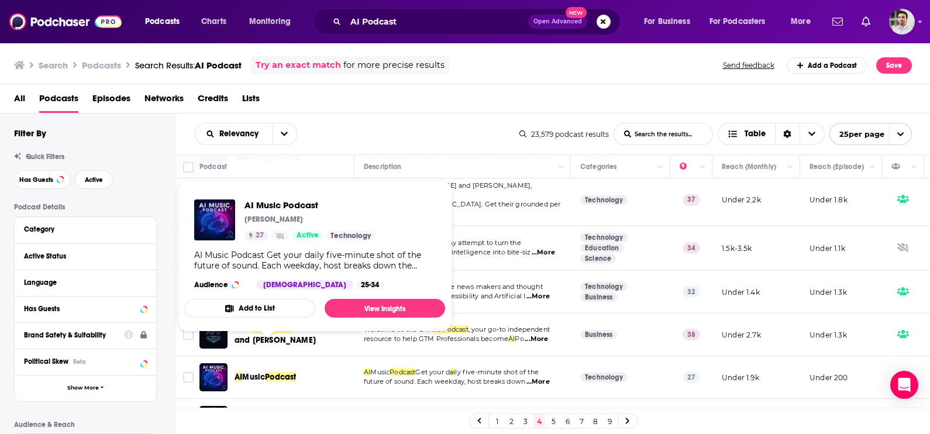  Describe the element at coordinates (81, 256) in the screenshot. I see `div: Active Status` at that location.